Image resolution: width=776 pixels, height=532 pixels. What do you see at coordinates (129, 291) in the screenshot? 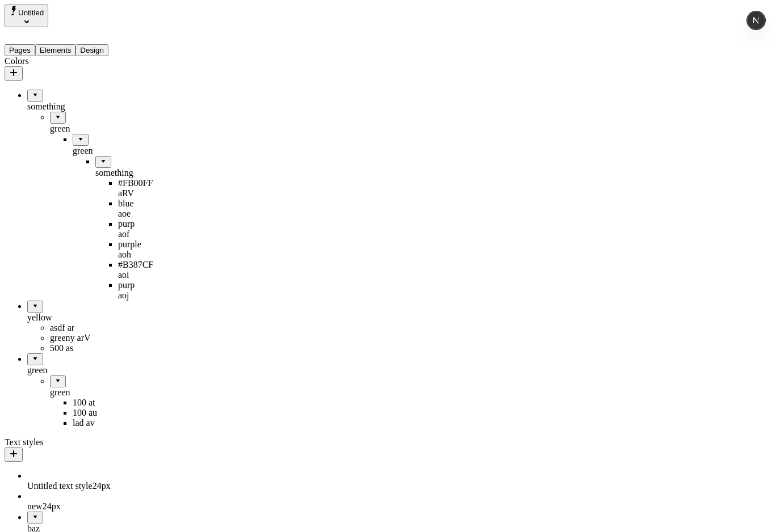
I see `div: purp aoj` at bounding box center [129, 291].